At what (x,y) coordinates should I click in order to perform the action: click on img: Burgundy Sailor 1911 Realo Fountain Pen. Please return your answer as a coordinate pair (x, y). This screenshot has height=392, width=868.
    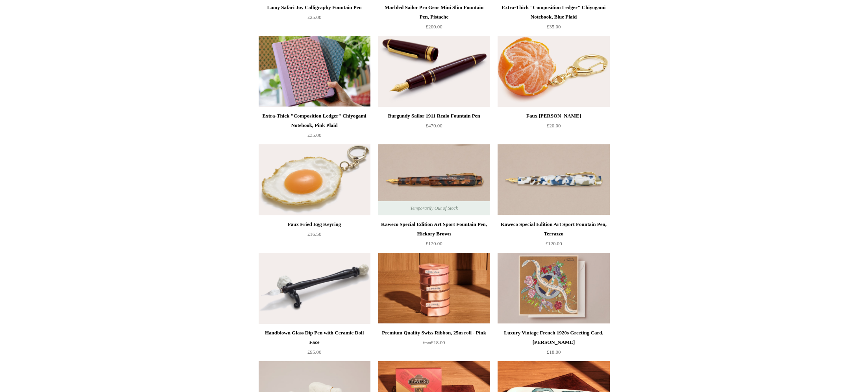
    Looking at the image, I should click on (434, 71).